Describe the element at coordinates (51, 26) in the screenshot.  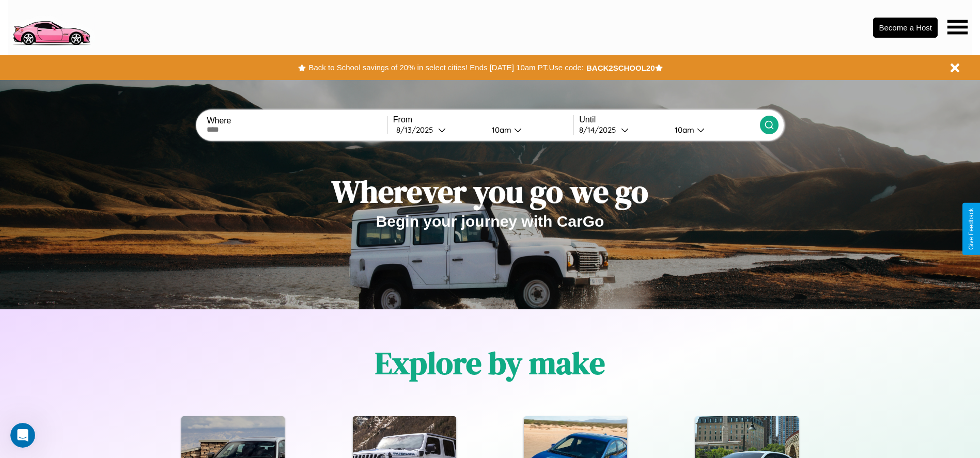
I see `img: logo` at that location.